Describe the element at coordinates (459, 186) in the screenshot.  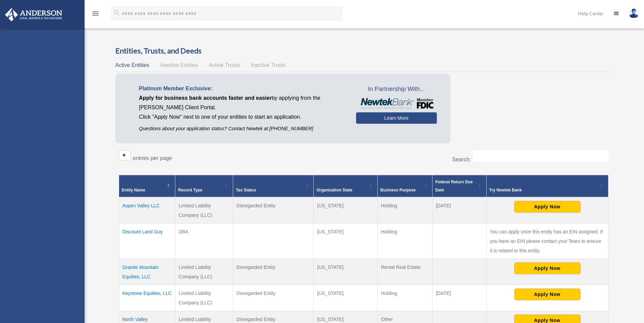
I see `th: Federal Return Due Date: Activate to sort` at that location.